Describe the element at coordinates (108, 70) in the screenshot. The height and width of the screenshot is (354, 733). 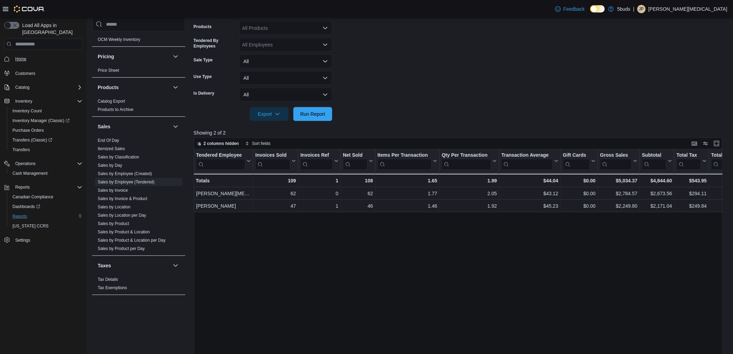
I see `span: Price Sheet` at that location.